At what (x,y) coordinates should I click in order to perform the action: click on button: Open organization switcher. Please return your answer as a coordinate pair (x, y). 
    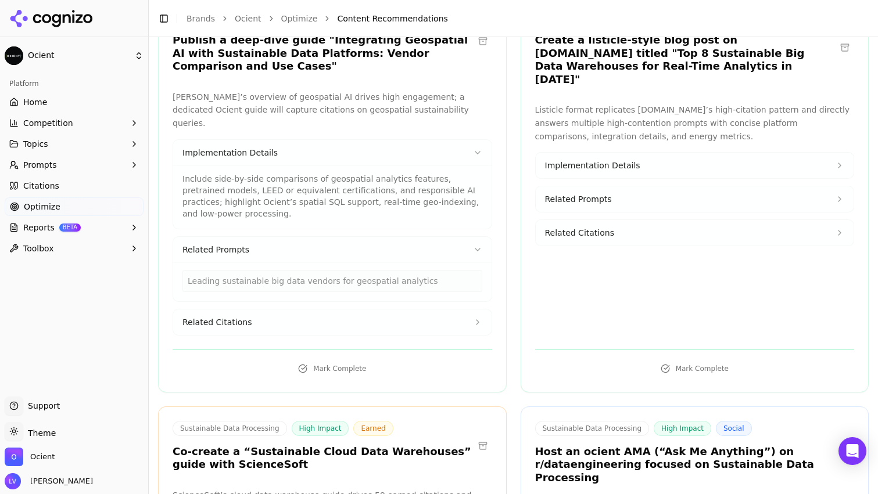
    Looking at the image, I should click on (30, 457).